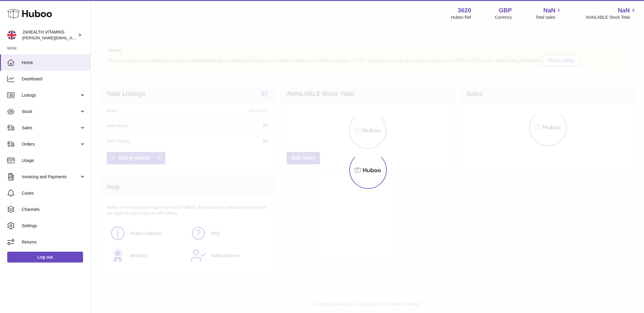 The width and height of the screenshot is (644, 313). What do you see at coordinates (51, 128) in the screenshot?
I see `span: Sales` at bounding box center [51, 128].